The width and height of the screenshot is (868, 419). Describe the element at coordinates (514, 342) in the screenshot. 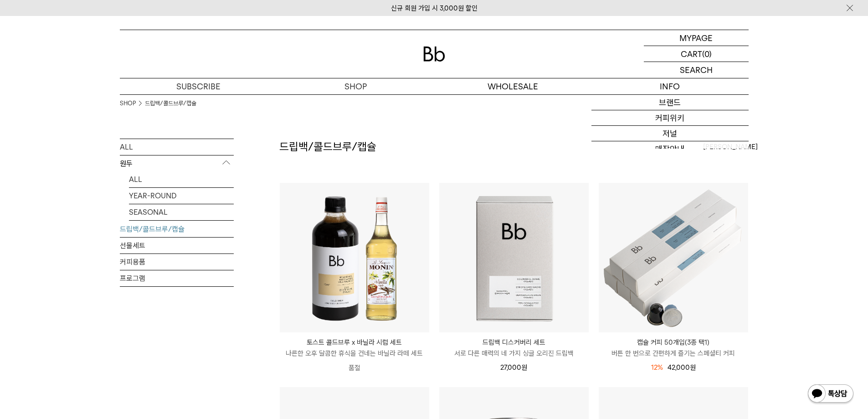

I see `p: 드립백 디스커버리 세트` at that location.